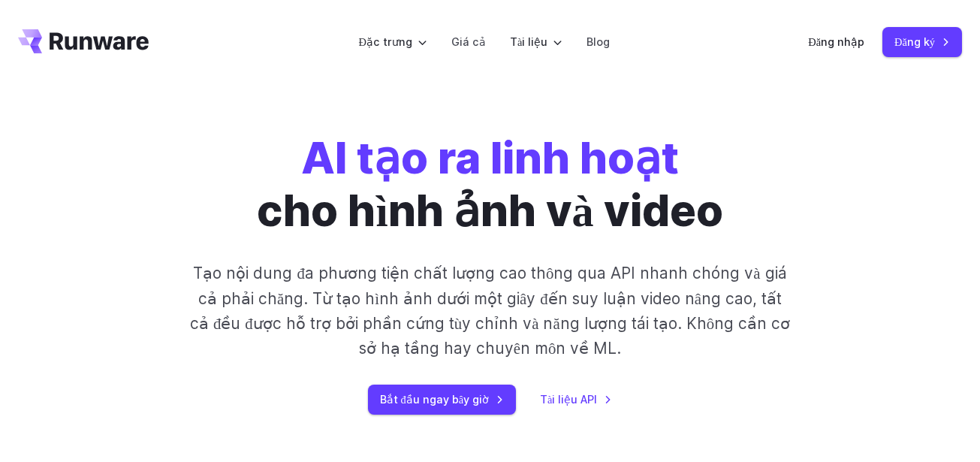 The height and width of the screenshot is (462, 980). I want to click on a: Tài liệu API, so click(576, 399).